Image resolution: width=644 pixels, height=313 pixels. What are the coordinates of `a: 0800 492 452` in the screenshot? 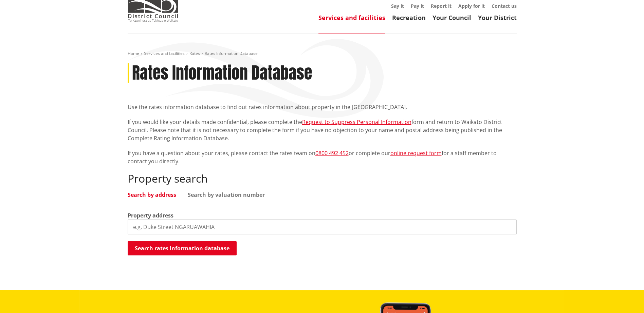 It's located at (332, 153).